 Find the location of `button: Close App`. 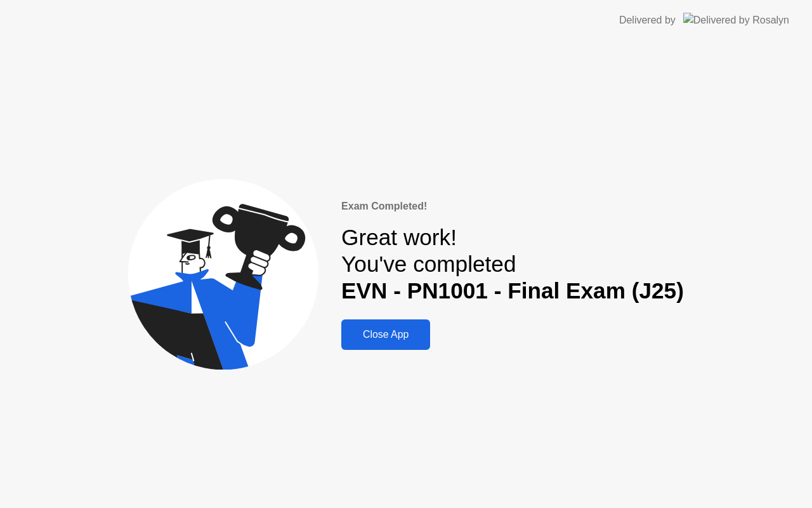

button: Close App is located at coordinates (385, 335).